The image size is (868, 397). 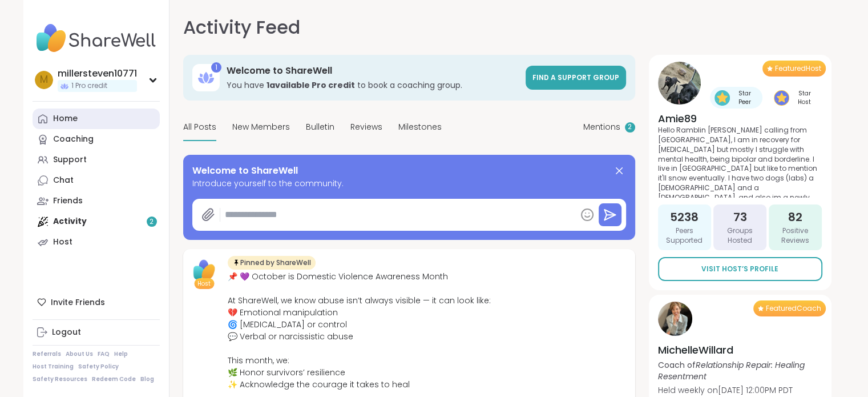 What do you see at coordinates (320, 127) in the screenshot?
I see `span: Bulletin` at bounding box center [320, 127].